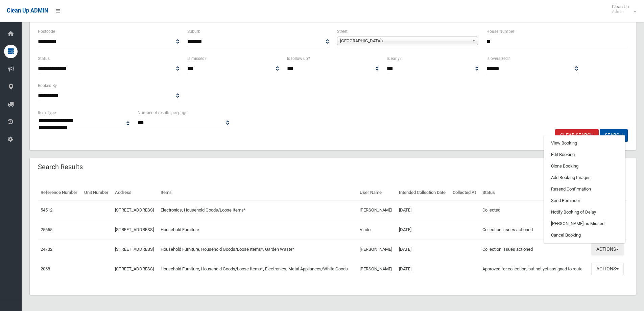 The image size is (644, 311). What do you see at coordinates (584, 178) in the screenshot?
I see `a: Add Booking Images` at bounding box center [584, 178].